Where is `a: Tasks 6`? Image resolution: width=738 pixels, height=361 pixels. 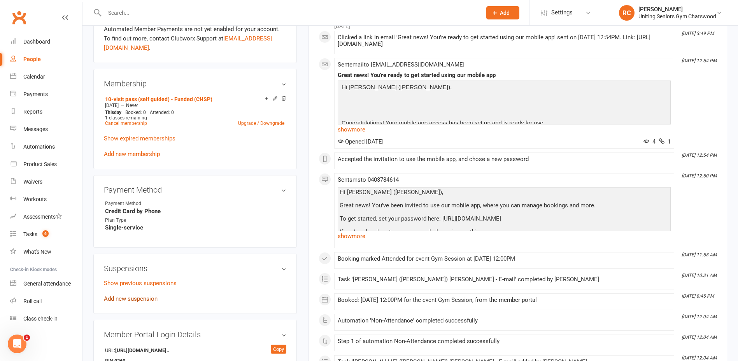 a: Tasks 6 is located at coordinates (46, 234).